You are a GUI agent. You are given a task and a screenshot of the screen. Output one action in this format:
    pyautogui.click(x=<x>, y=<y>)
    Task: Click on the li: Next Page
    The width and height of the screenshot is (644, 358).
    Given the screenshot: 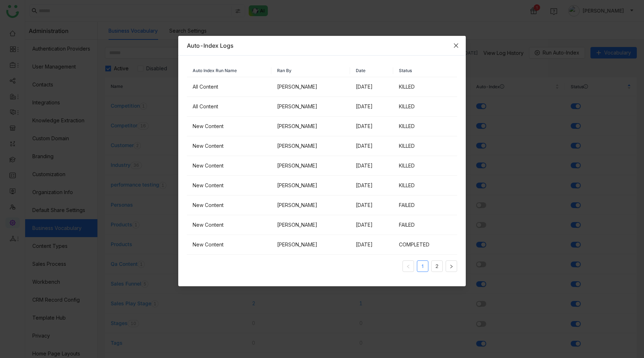 What is the action you would take?
    pyautogui.click(x=452, y=267)
    